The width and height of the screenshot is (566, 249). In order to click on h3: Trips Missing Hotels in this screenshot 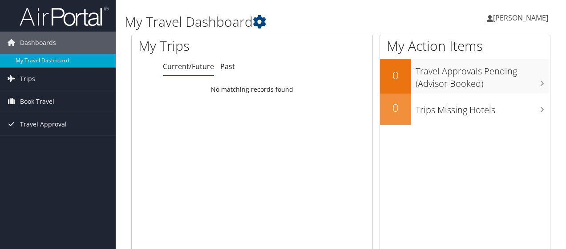, I will do `click(483, 108)`.